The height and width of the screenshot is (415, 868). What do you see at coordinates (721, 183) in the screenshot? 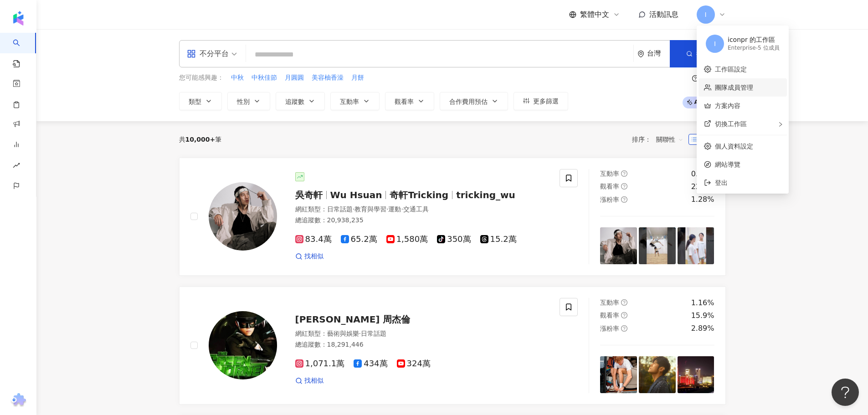
I see `span: 登出` at bounding box center [721, 183].